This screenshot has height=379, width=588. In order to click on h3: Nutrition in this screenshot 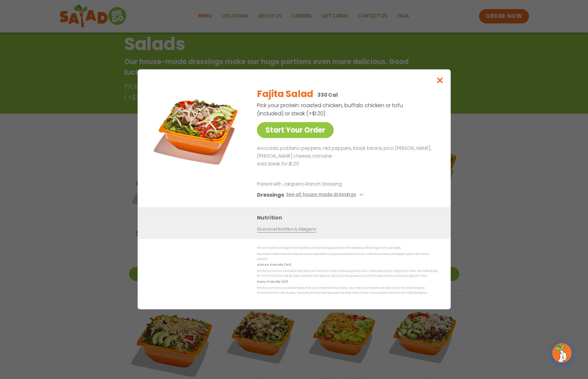, I will do `click(349, 218)`.